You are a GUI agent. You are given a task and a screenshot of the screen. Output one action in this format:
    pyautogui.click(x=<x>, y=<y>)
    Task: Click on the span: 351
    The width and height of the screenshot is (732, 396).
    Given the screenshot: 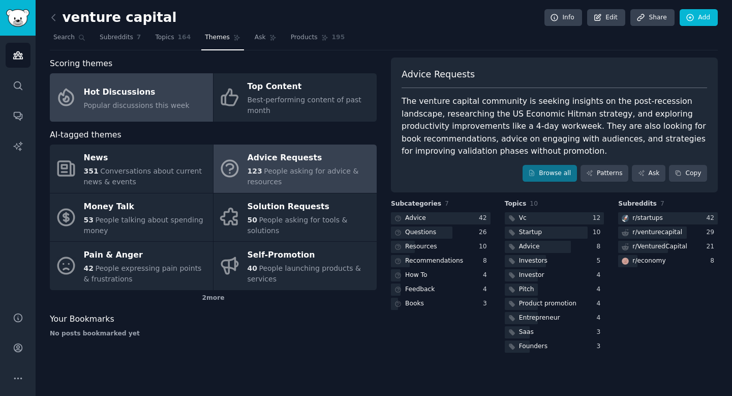 What is the action you would take?
    pyautogui.click(x=91, y=171)
    